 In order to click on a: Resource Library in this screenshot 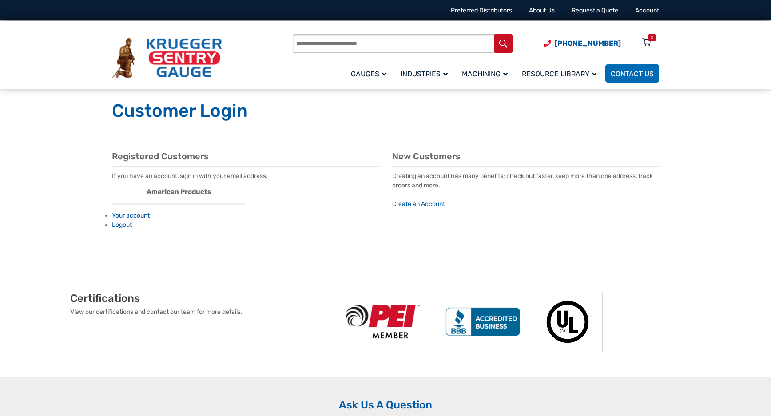, I will do `click(561, 73)`.